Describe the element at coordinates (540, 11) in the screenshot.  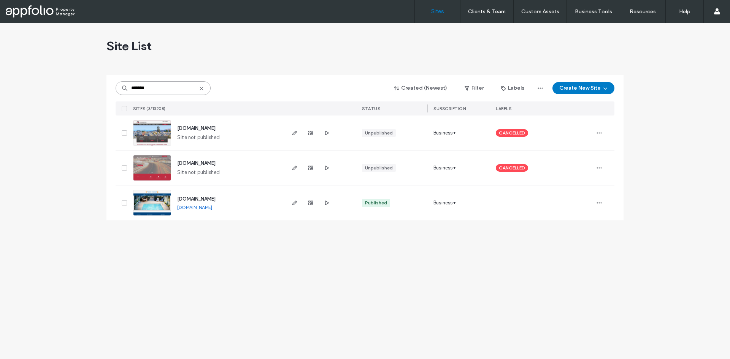
I see `label: Custom Assets` at that location.